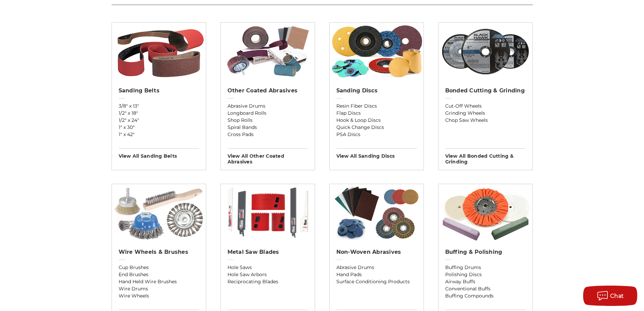 Image resolution: width=644 pixels, height=311 pixels. I want to click on a: 1" x 42", so click(159, 134).